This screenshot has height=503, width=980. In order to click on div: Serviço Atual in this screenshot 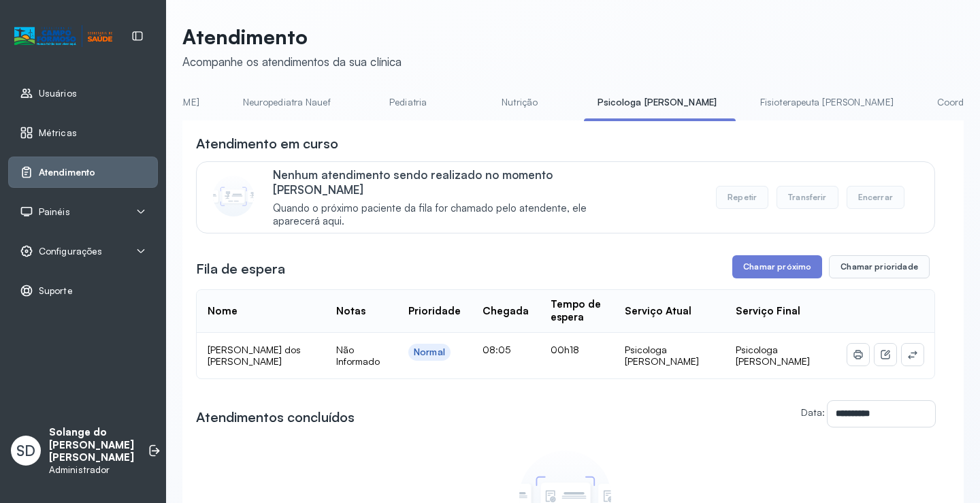, I will do `click(658, 311)`.